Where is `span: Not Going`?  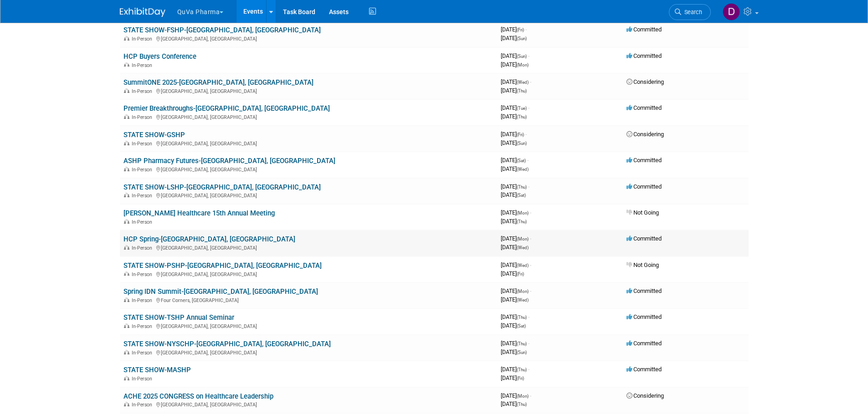
span: Not Going is located at coordinates (642, 265).